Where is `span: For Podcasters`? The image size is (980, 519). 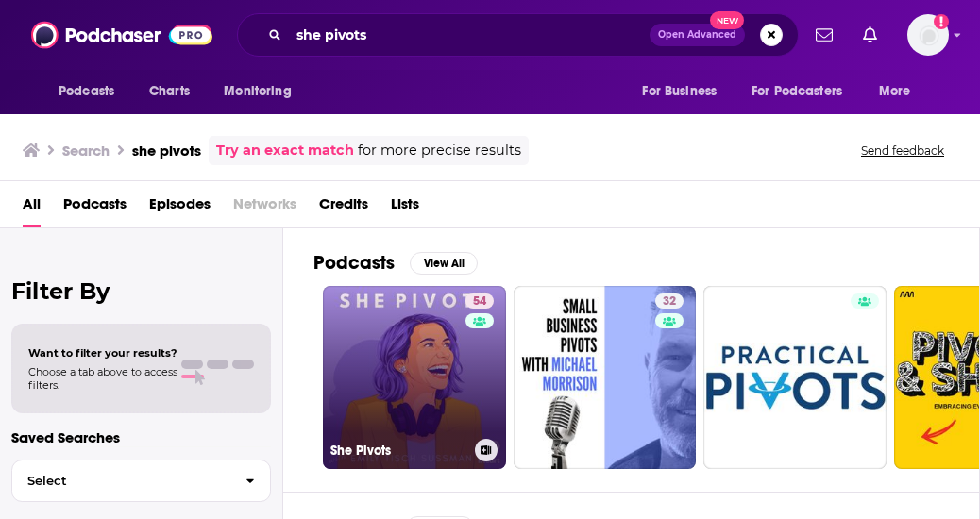 span: For Podcasters is located at coordinates (797, 92).